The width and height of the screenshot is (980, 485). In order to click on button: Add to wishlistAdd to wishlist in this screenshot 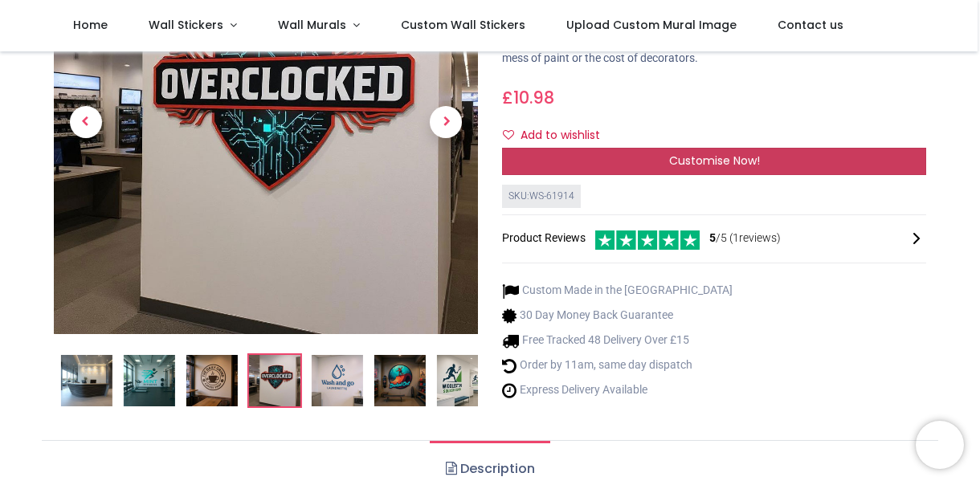, I will do `click(557, 136)`.